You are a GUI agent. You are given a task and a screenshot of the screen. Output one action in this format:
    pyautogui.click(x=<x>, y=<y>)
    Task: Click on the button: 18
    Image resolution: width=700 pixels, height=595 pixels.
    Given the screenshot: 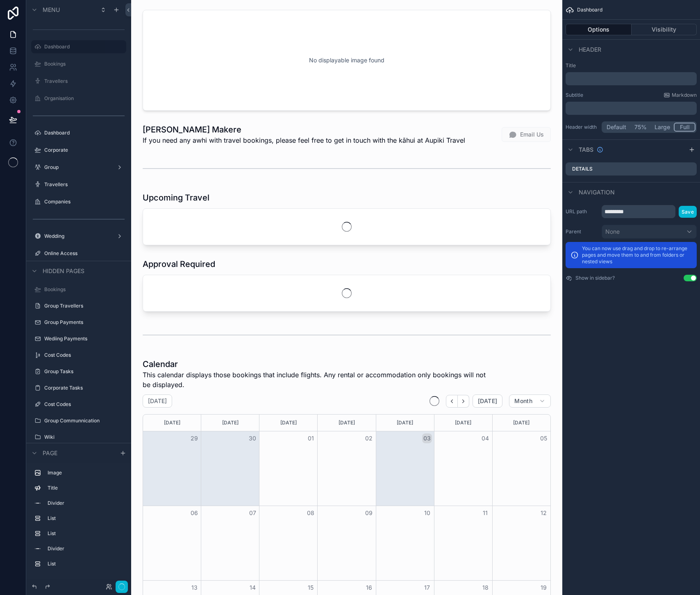 What is the action you would take?
    pyautogui.click(x=485, y=588)
    